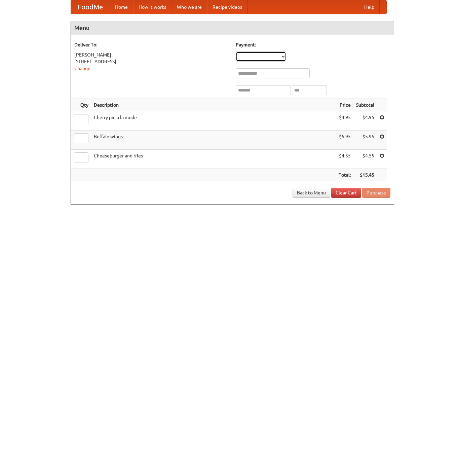 The image size is (457, 476). What do you see at coordinates (376, 193) in the screenshot?
I see `button: Purchase` at bounding box center [376, 193].